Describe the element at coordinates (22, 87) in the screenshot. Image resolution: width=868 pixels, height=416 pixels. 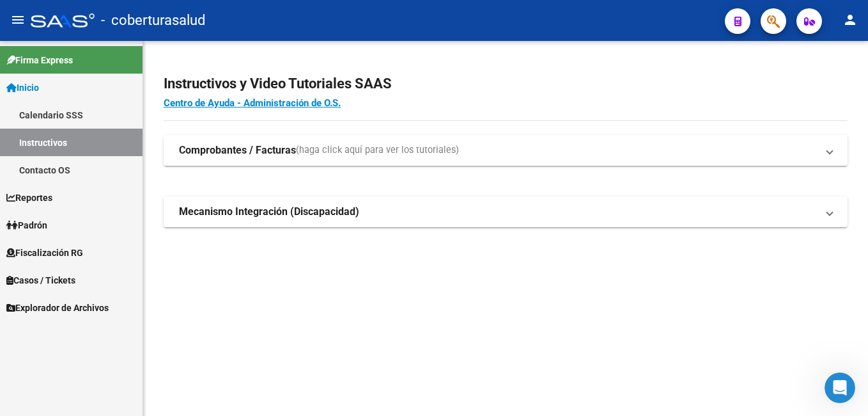
I see `span: Inicio` at that location.